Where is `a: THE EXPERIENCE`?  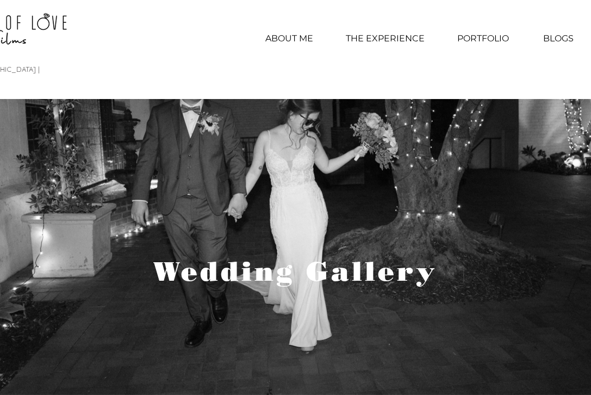
a: THE EXPERIENCE is located at coordinates (385, 39).